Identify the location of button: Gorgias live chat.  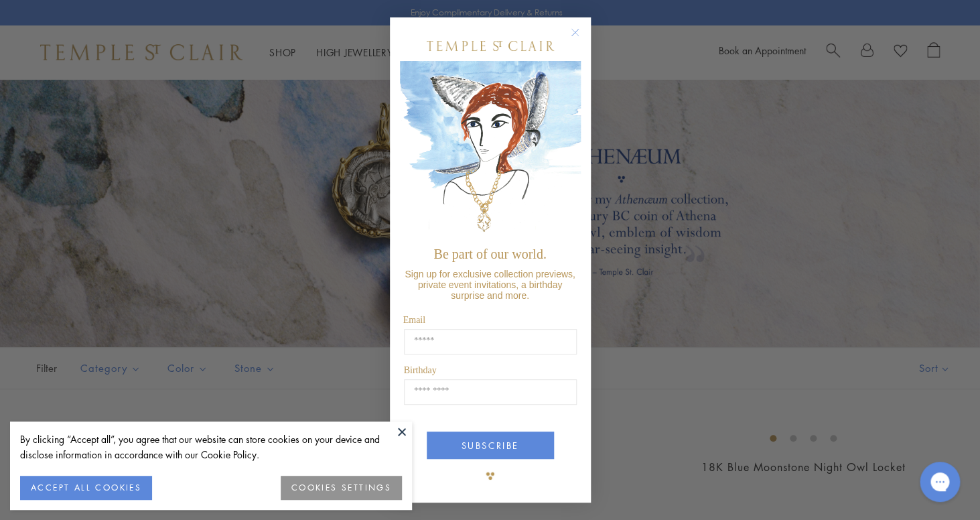
(27, 25).